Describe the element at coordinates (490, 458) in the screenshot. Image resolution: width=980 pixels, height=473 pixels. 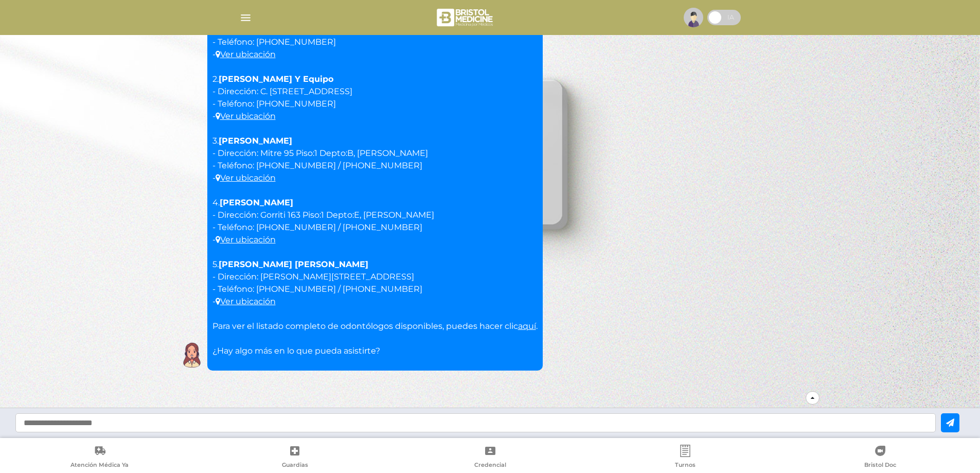
I see `a: Credencial` at that location.